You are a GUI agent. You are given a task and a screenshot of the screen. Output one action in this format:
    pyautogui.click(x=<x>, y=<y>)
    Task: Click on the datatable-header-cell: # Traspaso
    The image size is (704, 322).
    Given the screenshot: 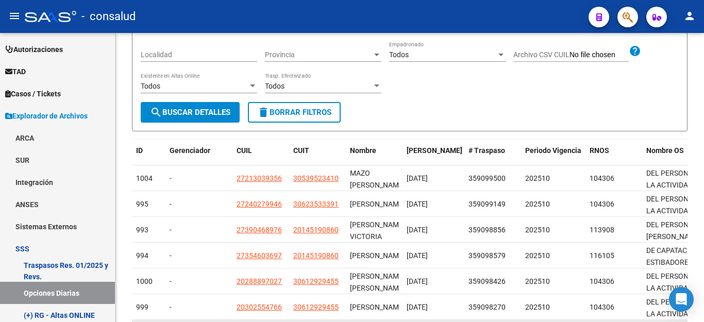 What is the action you would take?
    pyautogui.click(x=493, y=157)
    